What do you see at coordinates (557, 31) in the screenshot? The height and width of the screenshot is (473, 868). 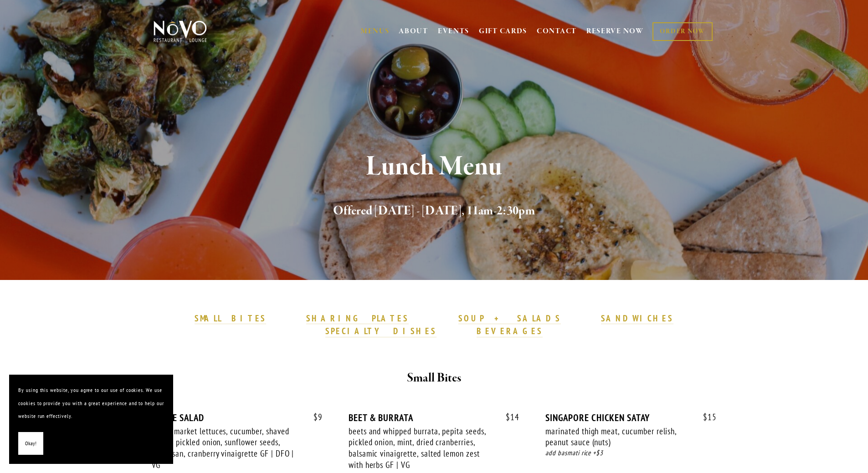 I see `a: CONTACT` at bounding box center [557, 31].